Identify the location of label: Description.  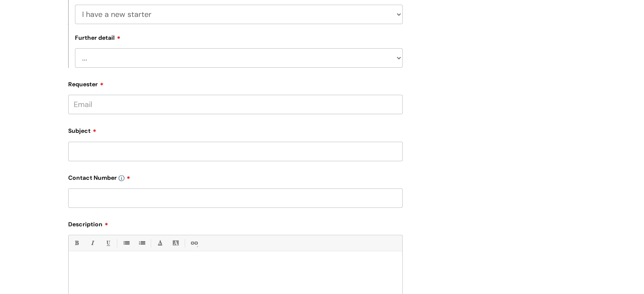
(235, 223).